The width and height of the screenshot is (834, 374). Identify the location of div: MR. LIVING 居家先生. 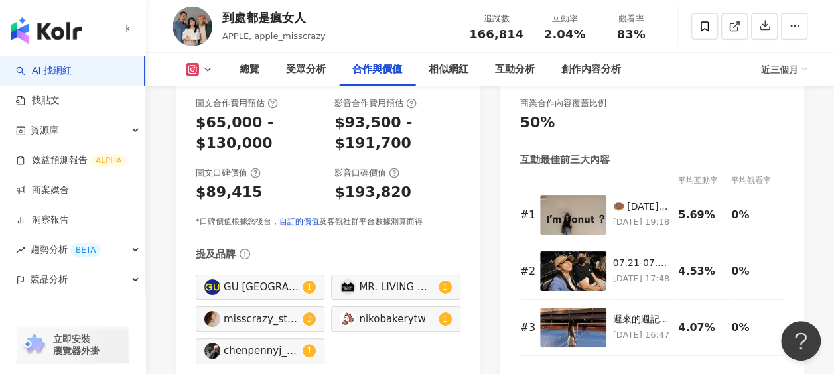
(397, 287).